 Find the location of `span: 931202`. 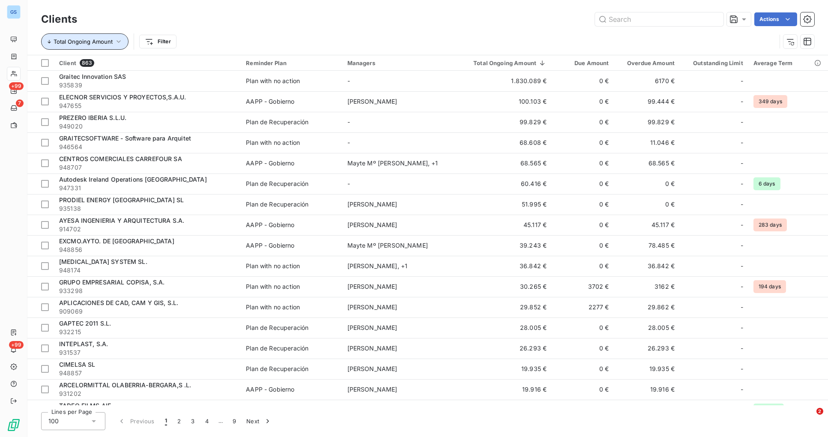

span: 931202 is located at coordinates (147, 394).